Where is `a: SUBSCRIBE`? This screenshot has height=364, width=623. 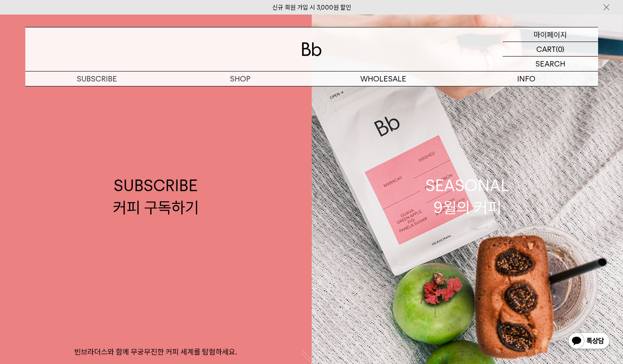 a: SUBSCRIBE is located at coordinates (97, 79).